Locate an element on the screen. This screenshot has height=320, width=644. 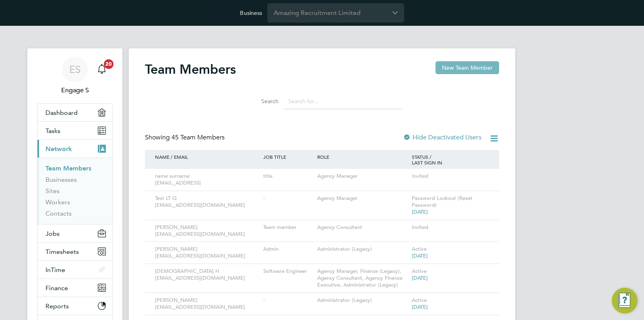
label: Hide Deactivated Users is located at coordinates (442, 138).